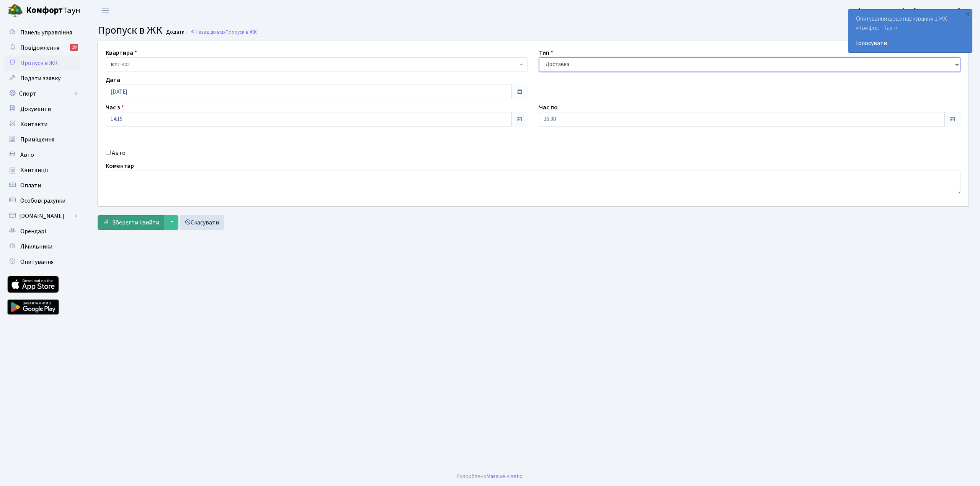  I want to click on span: Панель управління, so click(46, 33).